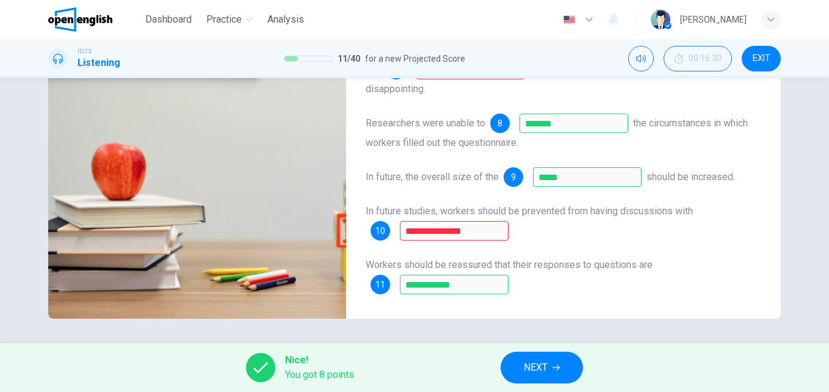  Describe the element at coordinates (94, 20) in the screenshot. I see `a: OpenEnglish logo` at that location.